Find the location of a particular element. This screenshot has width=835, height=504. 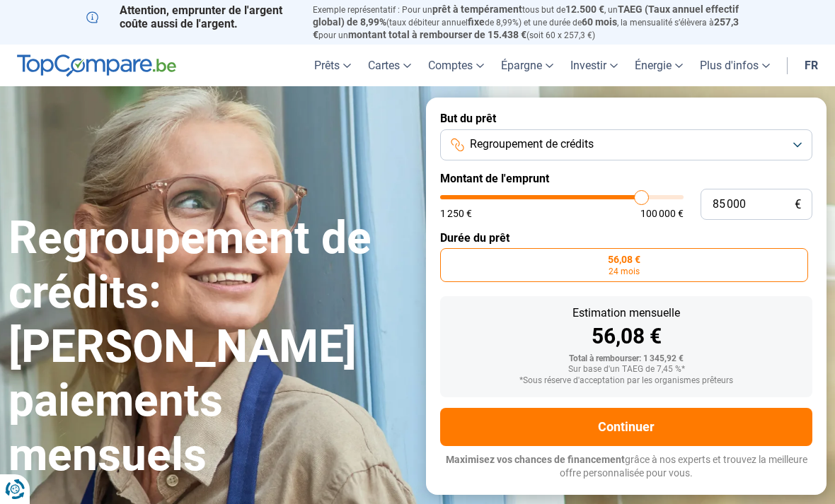

span: 257,3 € is located at coordinates (526, 28).